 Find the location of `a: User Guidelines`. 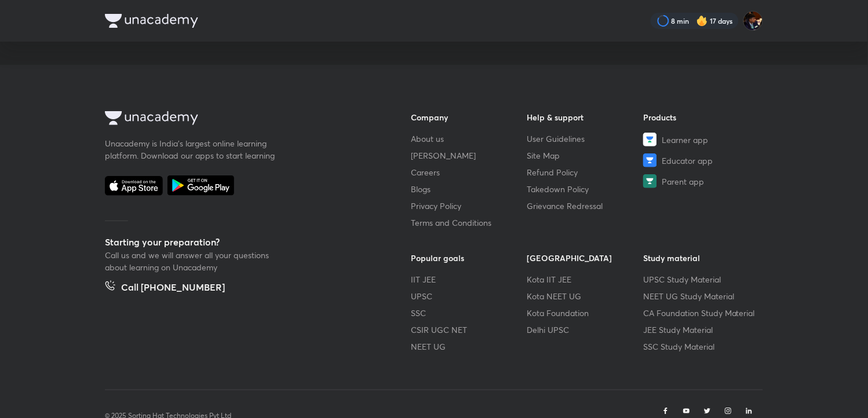

a: User Guidelines is located at coordinates (585, 139).